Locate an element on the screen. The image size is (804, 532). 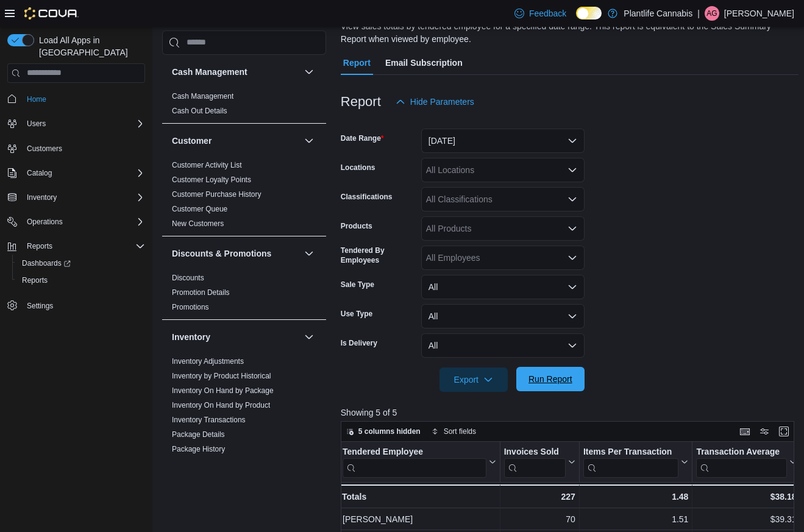
a: Inventory On Hand by Package is located at coordinates (222, 391).